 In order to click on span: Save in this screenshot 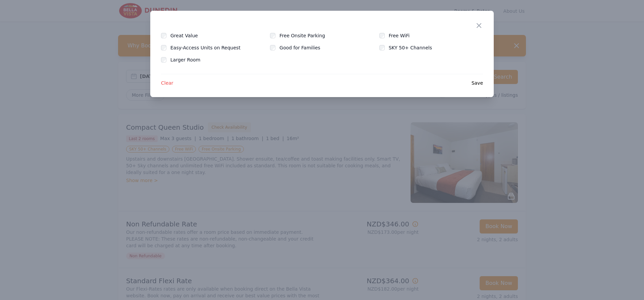, I will do `click(478, 83)`.